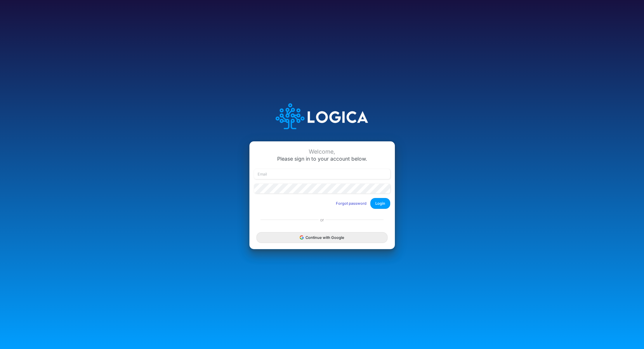 This screenshot has width=644, height=349. What do you see at coordinates (322, 174) in the screenshot?
I see `input: Email` at bounding box center [322, 174].